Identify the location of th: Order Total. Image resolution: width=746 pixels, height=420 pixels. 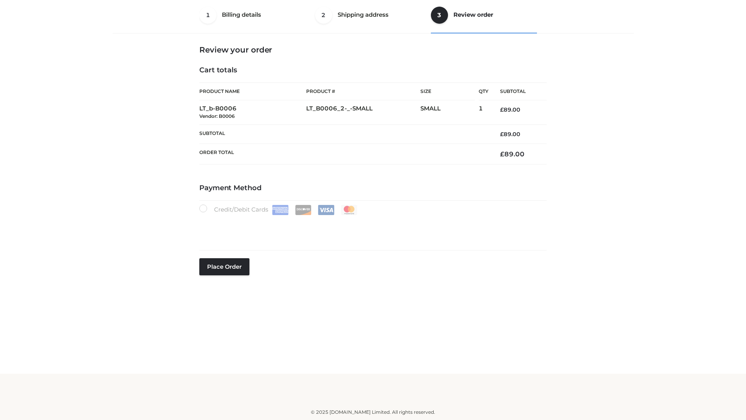
(344, 154).